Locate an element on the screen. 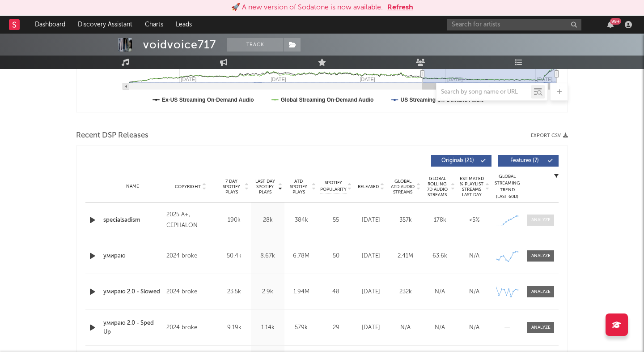 This screenshot has width=644, height=352. div: 55 is located at coordinates (336, 220).